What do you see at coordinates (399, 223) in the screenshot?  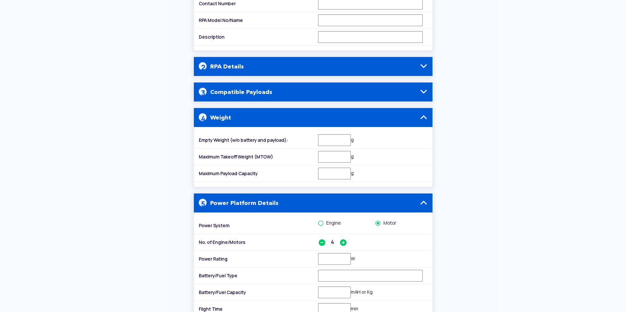 I see `label: Motor` at bounding box center [399, 223].